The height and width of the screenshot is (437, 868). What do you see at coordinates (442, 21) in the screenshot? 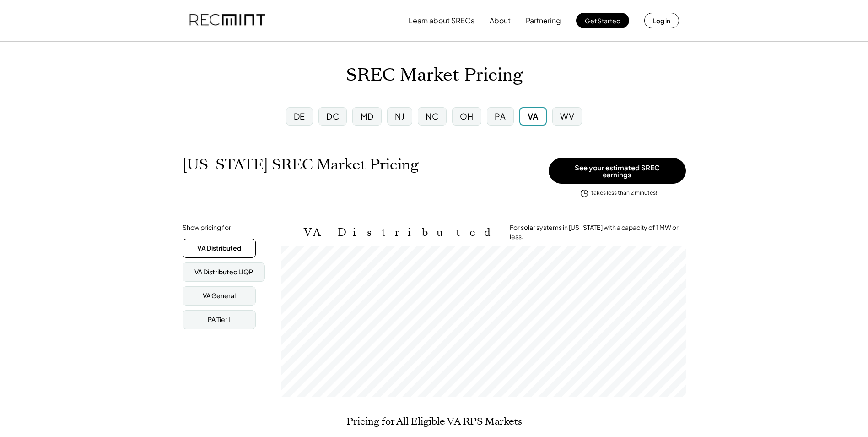
I see `button: Learn about SRECs` at bounding box center [442, 21].